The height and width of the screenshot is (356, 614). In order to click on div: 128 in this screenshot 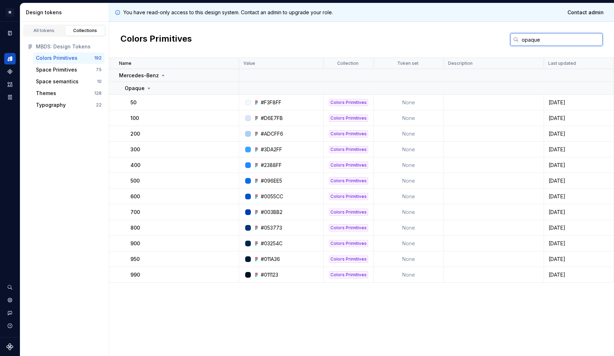, I will do `click(98, 93)`.